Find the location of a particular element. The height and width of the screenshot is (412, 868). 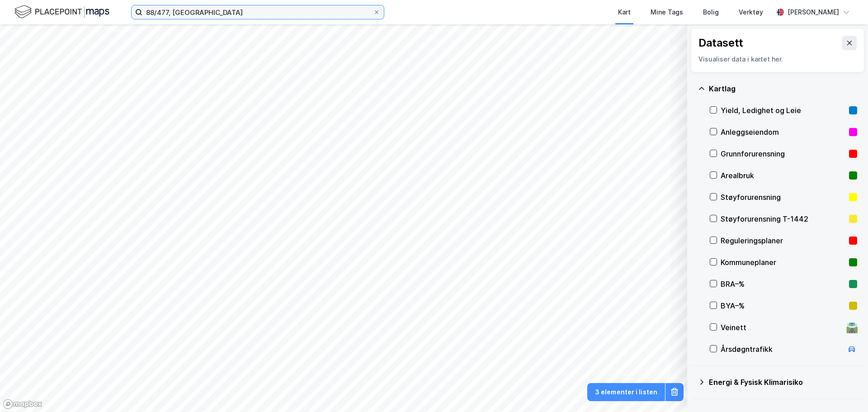

div: BYA–% is located at coordinates (783, 305).